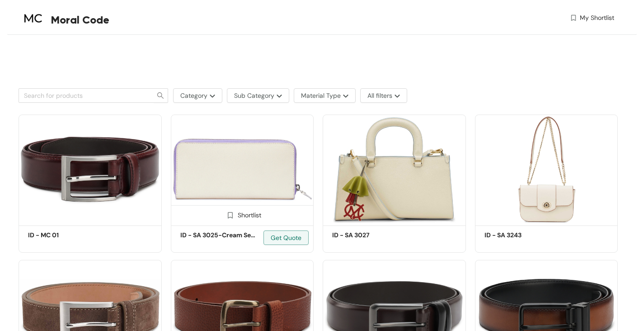  I want to click on img: wishlist, so click(574, 18).